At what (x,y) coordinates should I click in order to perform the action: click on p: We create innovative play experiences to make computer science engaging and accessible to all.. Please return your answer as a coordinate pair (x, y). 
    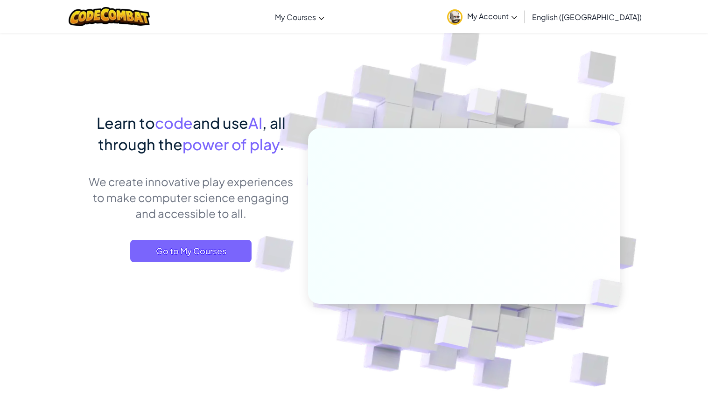
    Looking at the image, I should click on (191, 197).